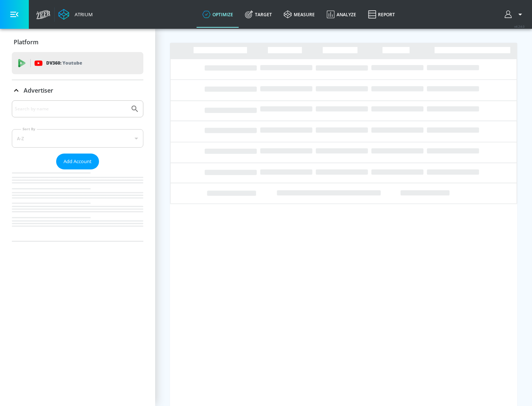 The height and width of the screenshot is (406, 532). I want to click on button: Add Account, so click(77, 162).